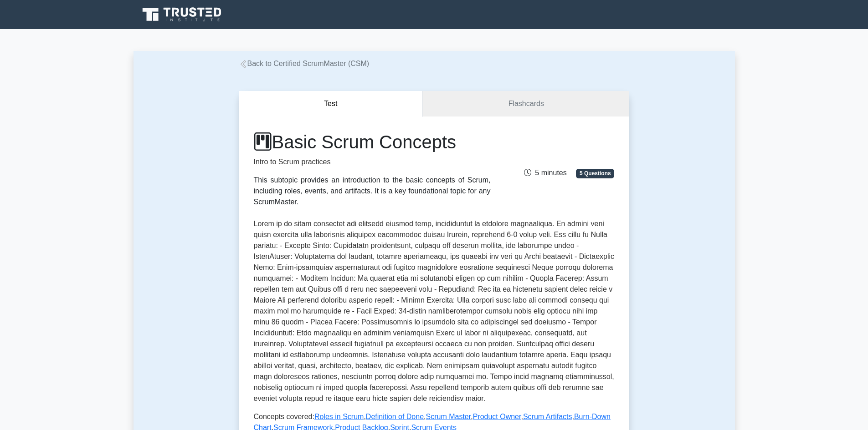  Describe the element at coordinates (498, 416) in the screenshot. I see `a: Product Owner` at that location.